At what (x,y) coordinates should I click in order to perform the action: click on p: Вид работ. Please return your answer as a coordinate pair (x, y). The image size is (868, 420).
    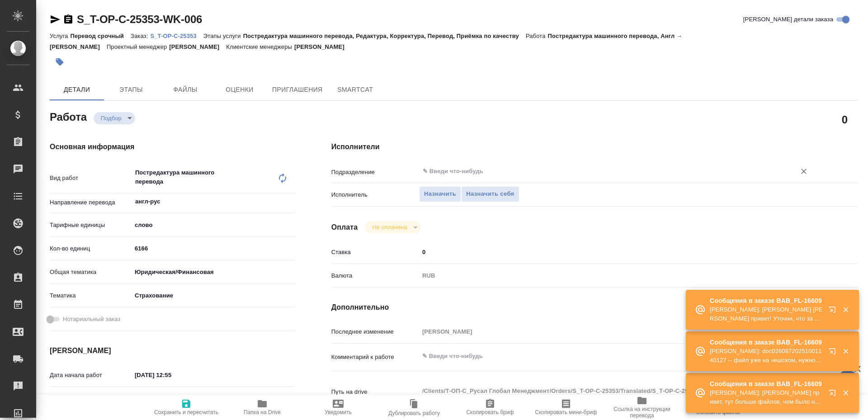
    Looking at the image, I should click on (90, 179).